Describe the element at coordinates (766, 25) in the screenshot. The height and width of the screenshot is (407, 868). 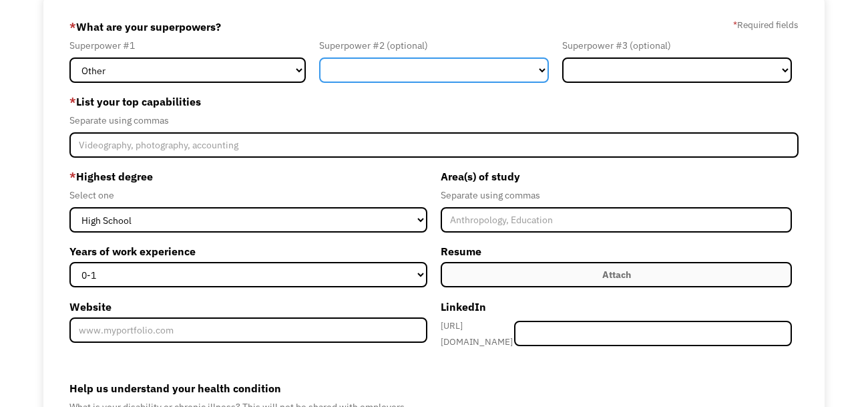
I see `label: Required fields` at that location.